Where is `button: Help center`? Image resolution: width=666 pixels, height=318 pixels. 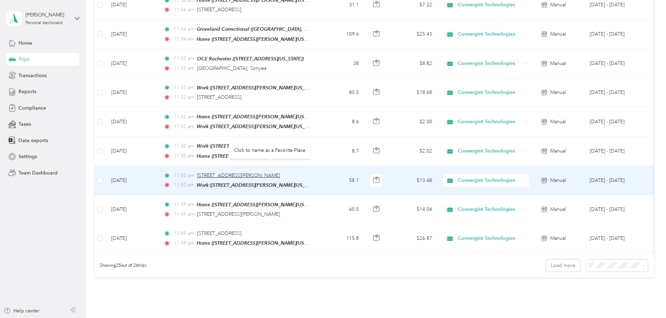
button: Help center is located at coordinates (22, 310).